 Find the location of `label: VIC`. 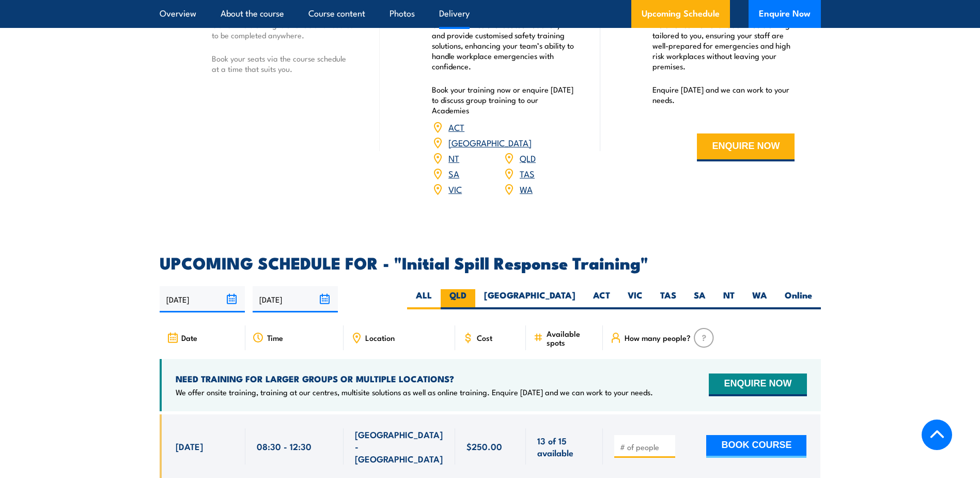

label: VIC is located at coordinates (635, 298).